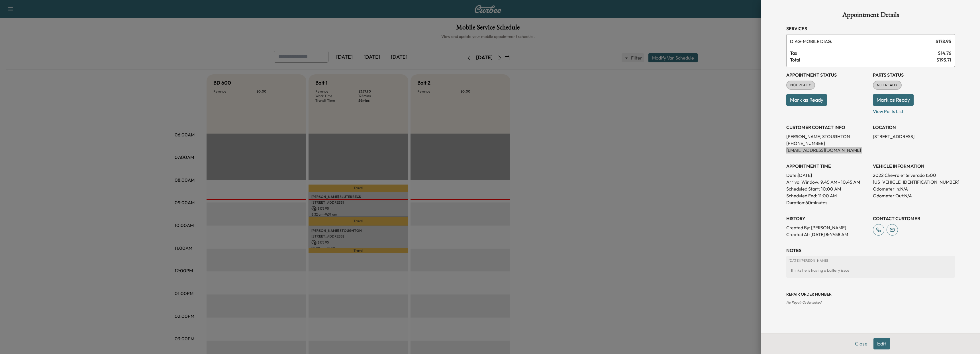 Image resolution: width=980 pixels, height=354 pixels. Describe the element at coordinates (914, 195) in the screenshot. I see `p: Odometer Out: N/A` at that location.